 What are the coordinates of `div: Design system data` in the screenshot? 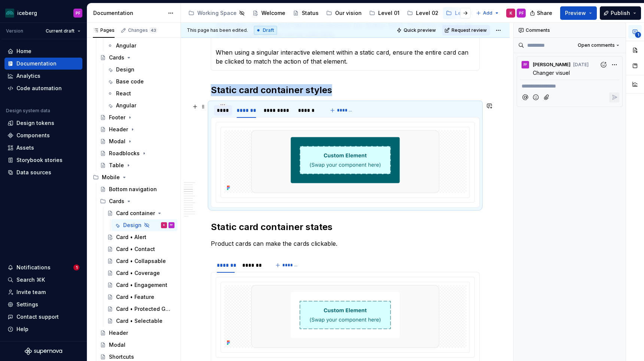 It's located at (28, 111).